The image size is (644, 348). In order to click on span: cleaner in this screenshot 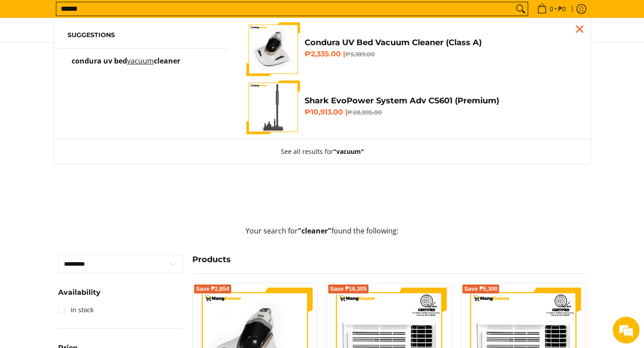, I will do `click(167, 61)`.